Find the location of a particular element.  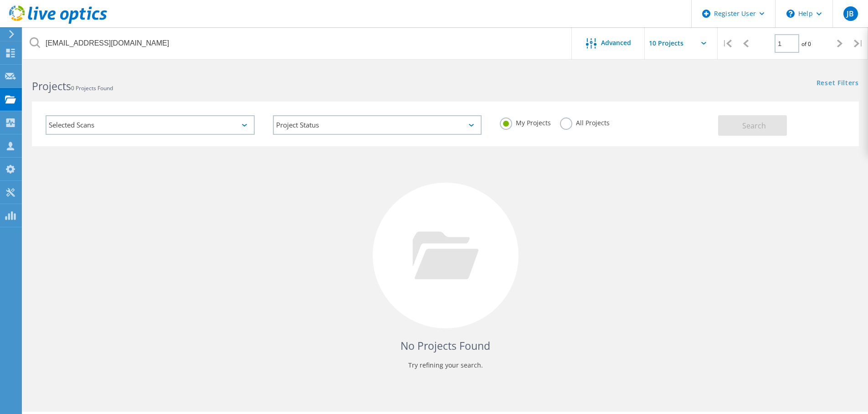

label: All Projects is located at coordinates (585, 121).